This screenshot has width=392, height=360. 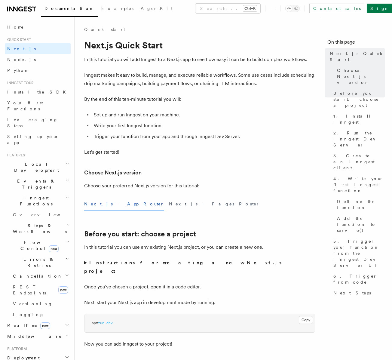 What do you see at coordinates (357, 139) in the screenshot?
I see `a: 2. Run the Inngest Dev Server` at bounding box center [357, 139].